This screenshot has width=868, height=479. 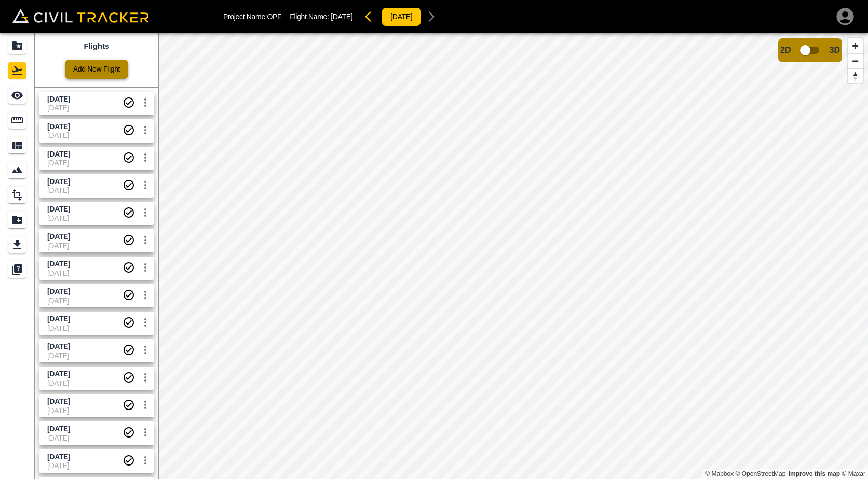 I want to click on p: Flight Name:, so click(x=321, y=17).